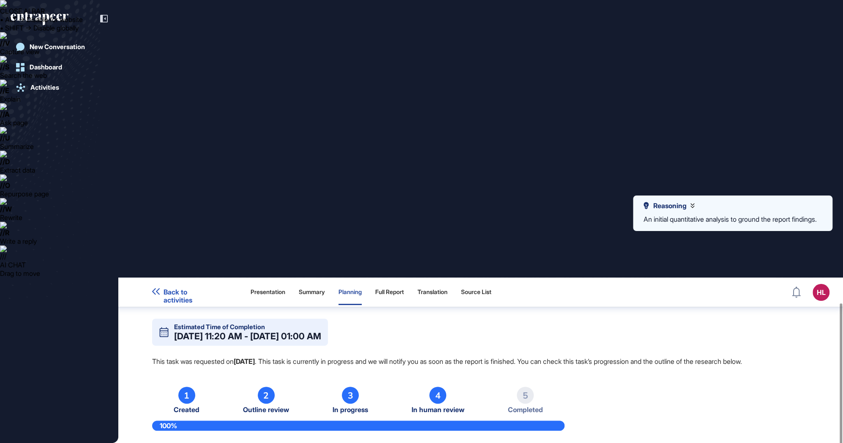 This screenshot has height=443, width=843. Describe the element at coordinates (438, 409) in the screenshot. I see `span: In human review` at that location.